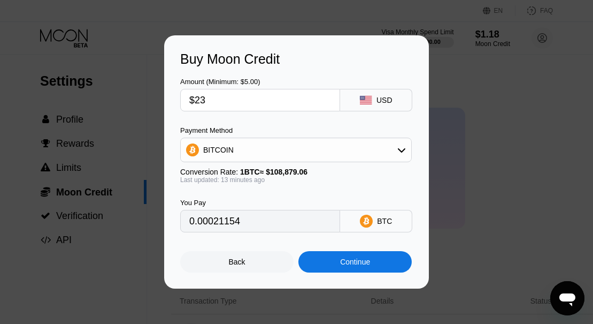 The image size is (593, 324). What do you see at coordinates (274, 172) in the screenshot?
I see `span: 1 BTC ≈ $108,879.06` at bounding box center [274, 172].